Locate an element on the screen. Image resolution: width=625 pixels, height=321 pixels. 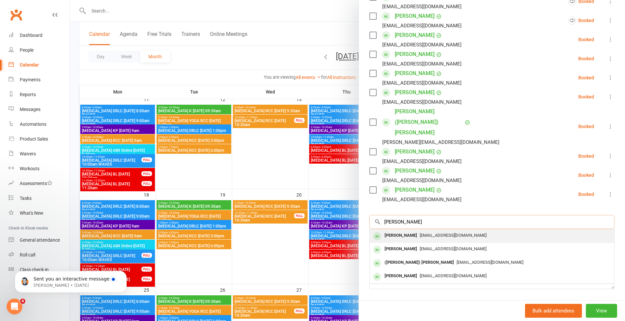
div: Roll call is located at coordinates (27, 255).